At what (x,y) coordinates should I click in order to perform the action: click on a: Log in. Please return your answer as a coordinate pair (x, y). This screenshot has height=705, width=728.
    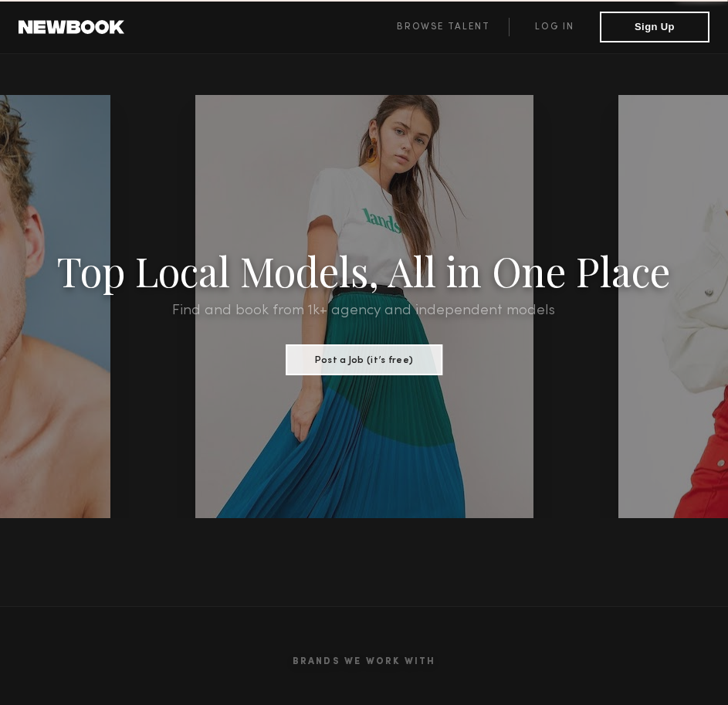
    Looking at the image, I should click on (554, 27).